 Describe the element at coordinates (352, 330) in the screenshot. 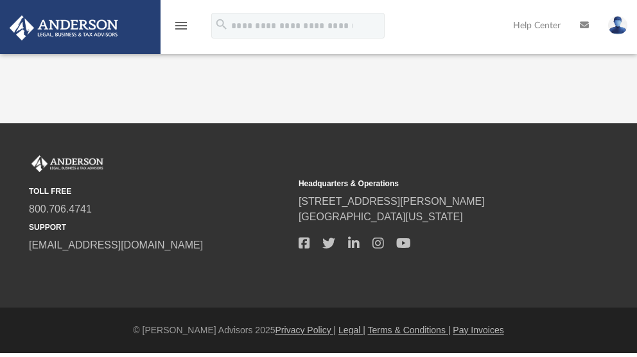

I see `a: Legal |` at that location.